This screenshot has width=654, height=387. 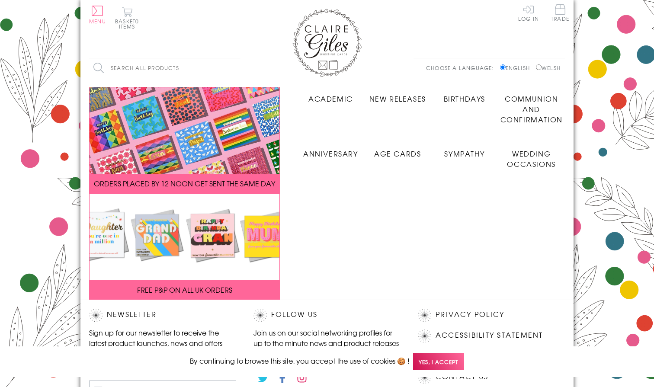 What do you see at coordinates (531, 159) in the screenshot?
I see `span: Wedding Occasions` at bounding box center [531, 159].